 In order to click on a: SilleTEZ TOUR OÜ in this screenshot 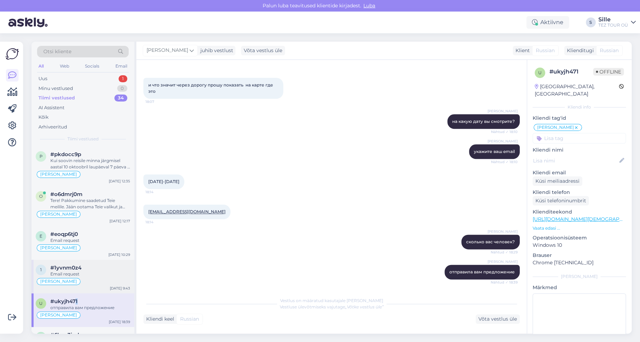, I will do `click(617, 22)`.